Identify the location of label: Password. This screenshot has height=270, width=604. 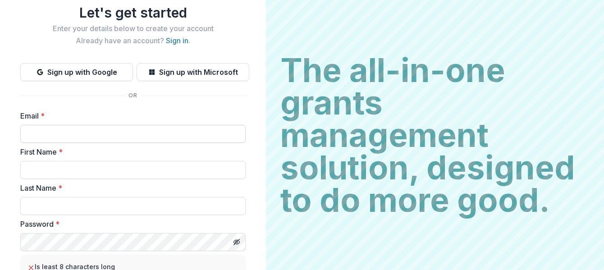
(130, 224).